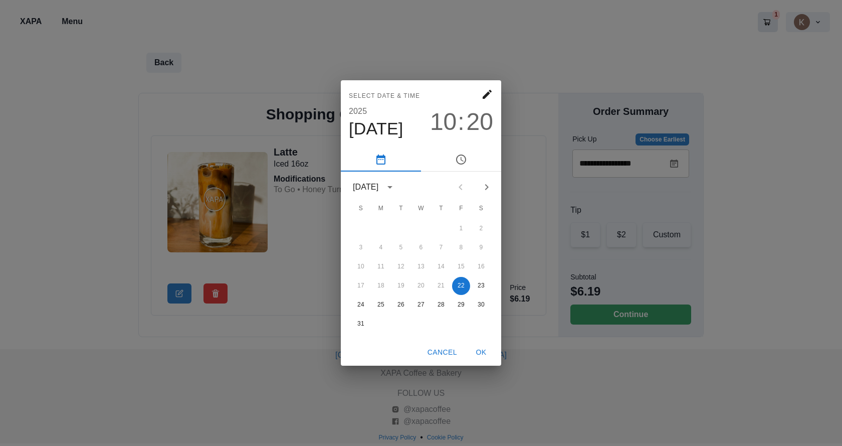 The image size is (842, 446). Describe the element at coordinates (441, 208) in the screenshot. I see `span: Thursday` at that location.